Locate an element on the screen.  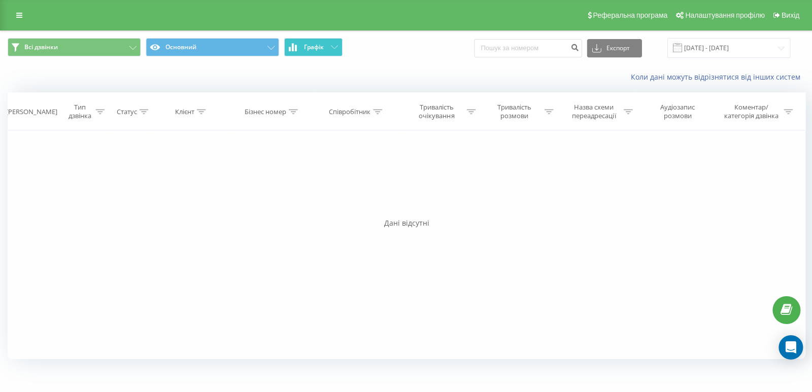
div: Аудіозапис розмови is located at coordinates (677, 112).